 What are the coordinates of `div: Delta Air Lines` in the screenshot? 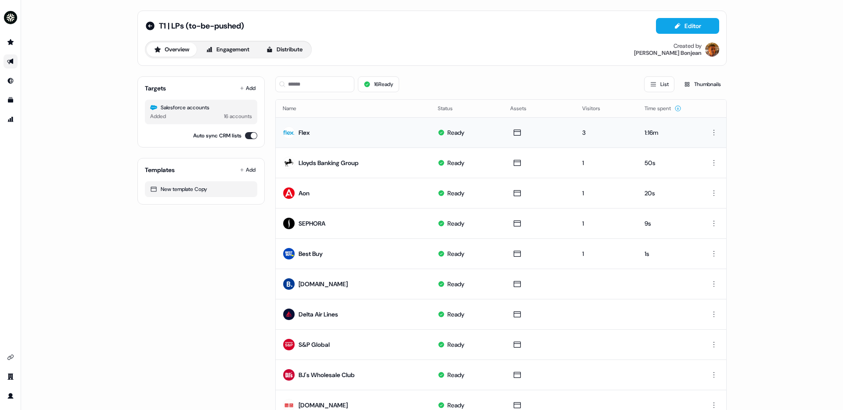 It's located at (318, 314).